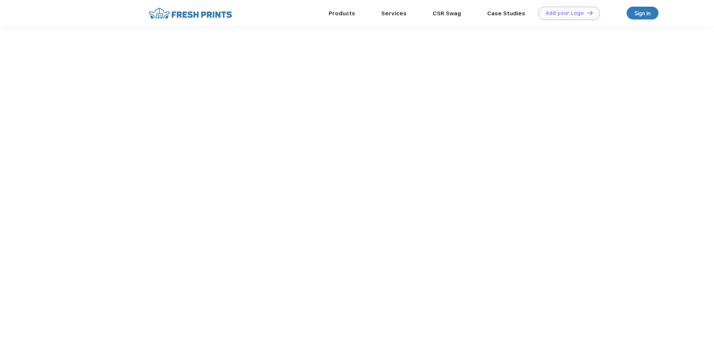 Image resolution: width=714 pixels, height=357 pixels. What do you see at coordinates (190, 13) in the screenshot?
I see `img: fo%20logo%202.webp` at bounding box center [190, 13].